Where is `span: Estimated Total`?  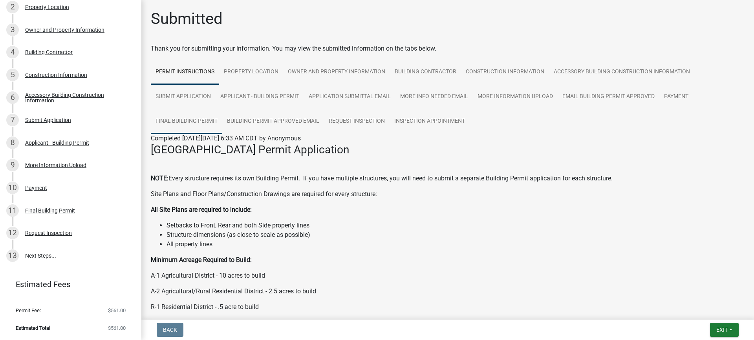 span: Estimated Total is located at coordinates (33, 328).